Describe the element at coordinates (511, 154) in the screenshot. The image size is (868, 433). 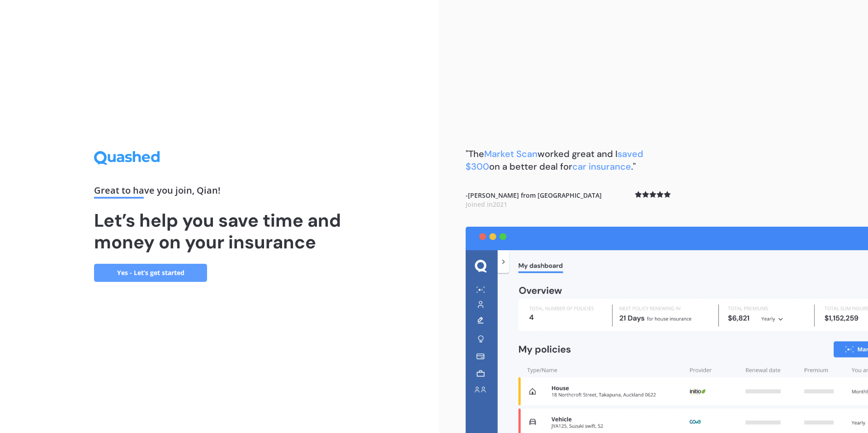
I see `span: Market Scan` at that location.